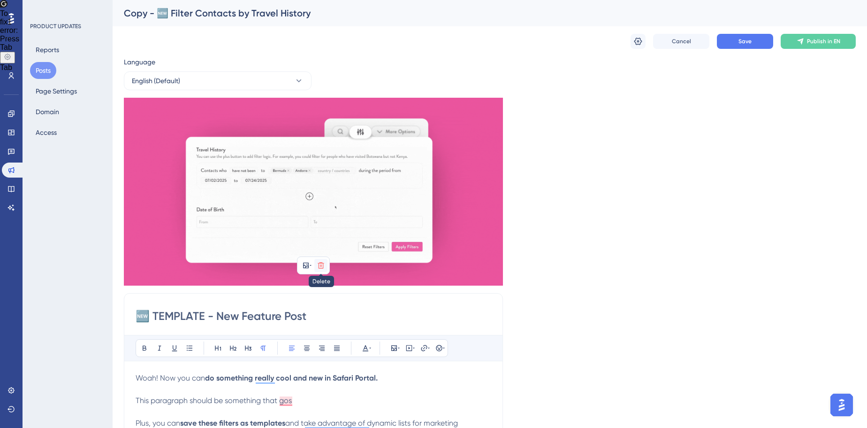 The width and height of the screenshot is (867, 428). What do you see at coordinates (14, 14) in the screenshot?
I see `button: Open AI Assistant Launcher` at bounding box center [14, 14].